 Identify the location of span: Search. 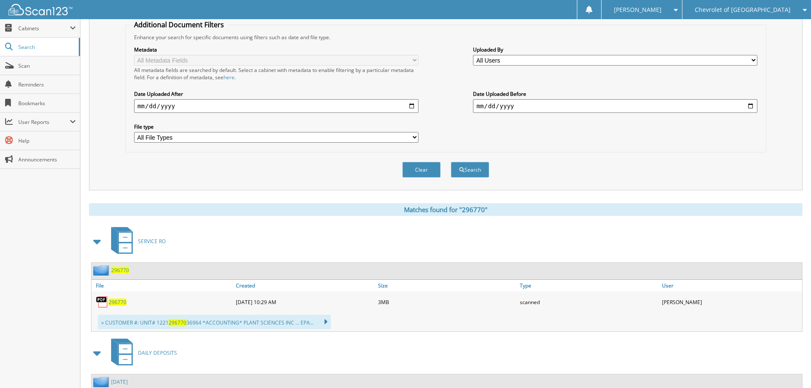
(46, 47).